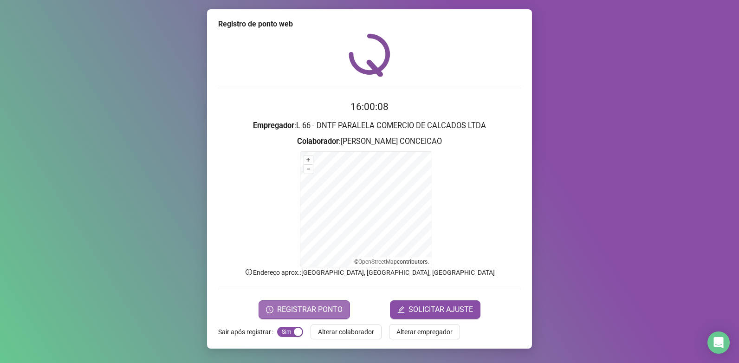 The width and height of the screenshot is (739, 363). I want to click on div: Open Intercom Messenger, so click(719, 343).